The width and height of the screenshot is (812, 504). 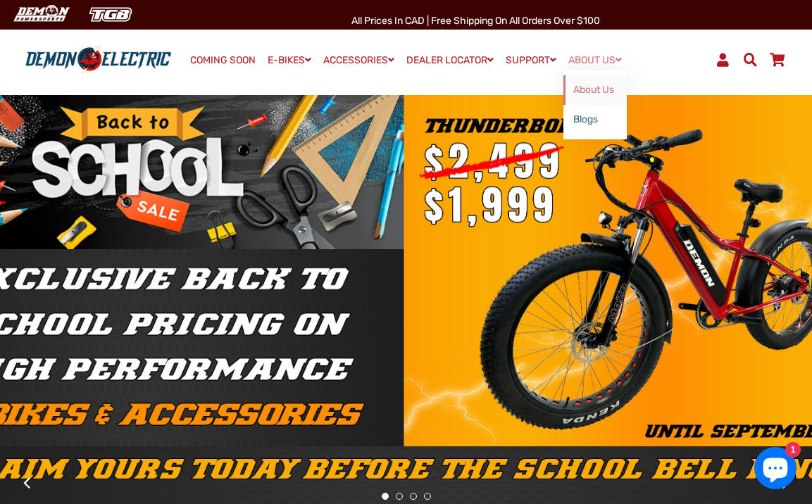 What do you see at coordinates (41, 14) in the screenshot?
I see `img: Demon Electric` at bounding box center [41, 14].